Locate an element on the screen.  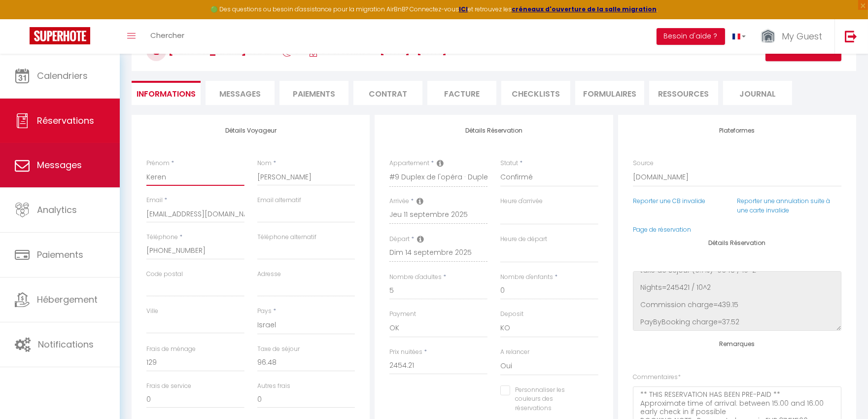
label: Frais de ménage is located at coordinates (171, 349).